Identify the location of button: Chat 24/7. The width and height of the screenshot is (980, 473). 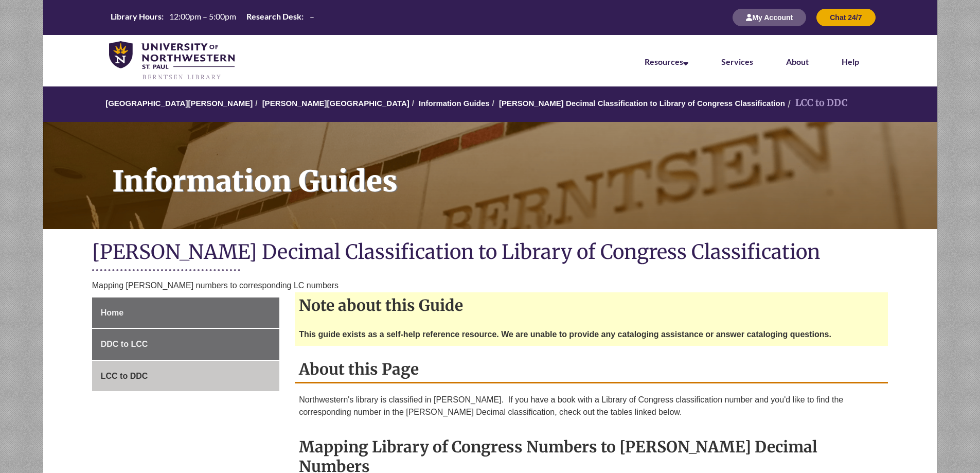
(846, 17).